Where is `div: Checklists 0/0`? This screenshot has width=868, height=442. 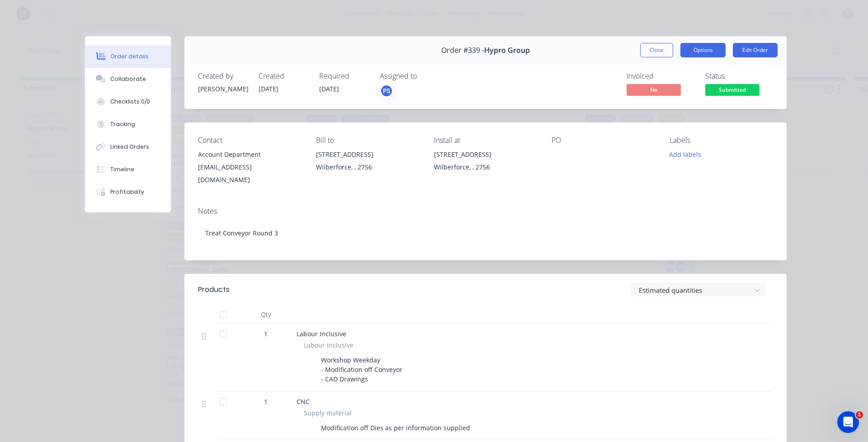 div: Checklists 0/0 is located at coordinates (130, 102).